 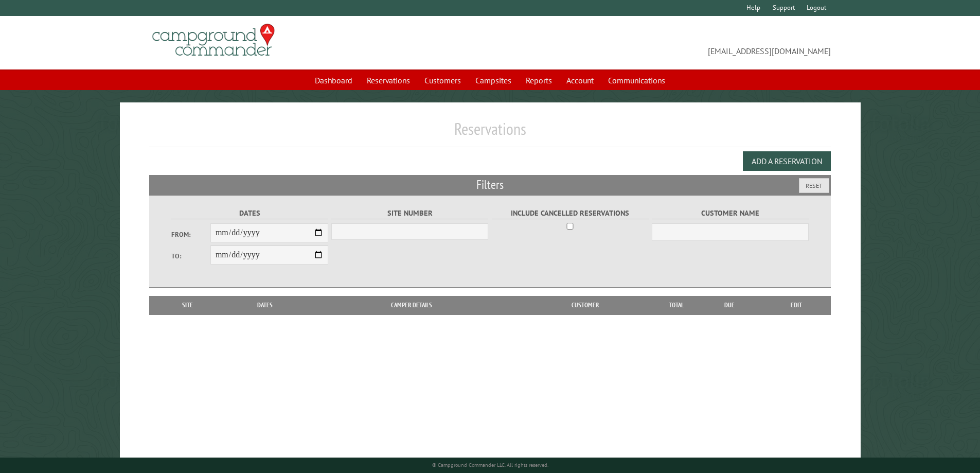 I want to click on label: From:, so click(x=191, y=235).